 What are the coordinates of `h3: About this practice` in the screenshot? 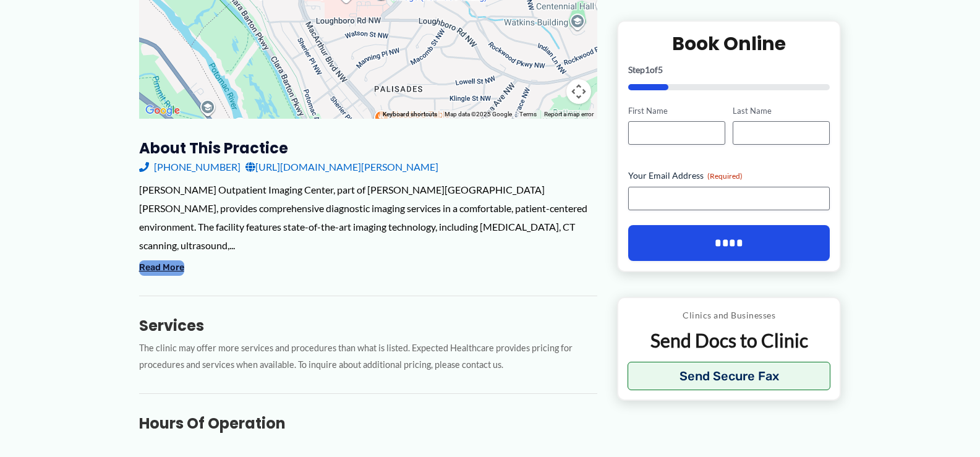 It's located at (368, 148).